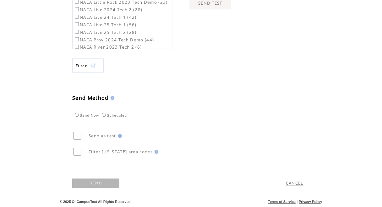 This screenshot has width=382, height=207. Describe the element at coordinates (105, 25) in the screenshot. I see `label: NACA Live 25 Tech 1 (56)` at that location.